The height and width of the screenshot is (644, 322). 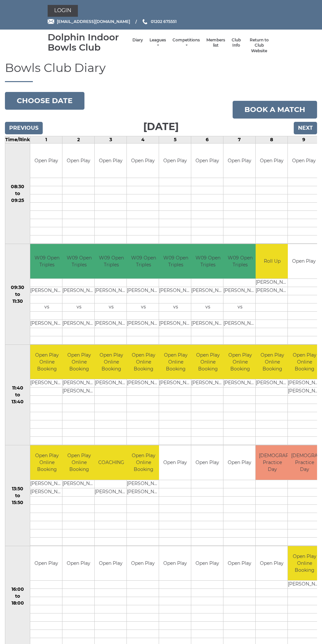 What do you see at coordinates (158, 43) in the screenshot?
I see `a: Leagues` at bounding box center [158, 43].